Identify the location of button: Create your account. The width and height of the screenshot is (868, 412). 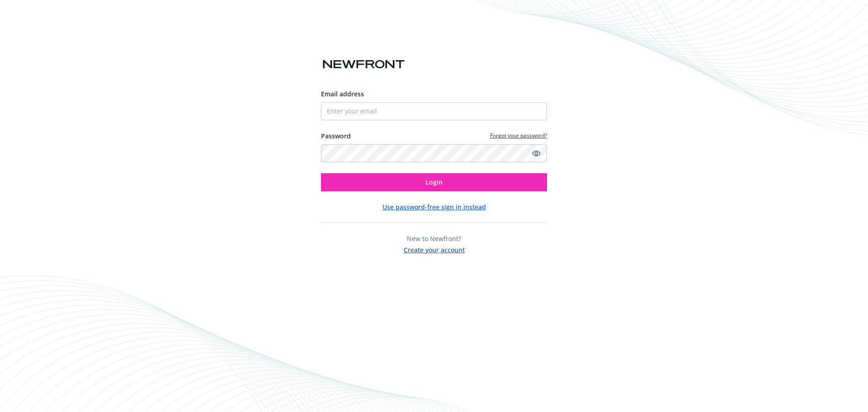
(434, 248).